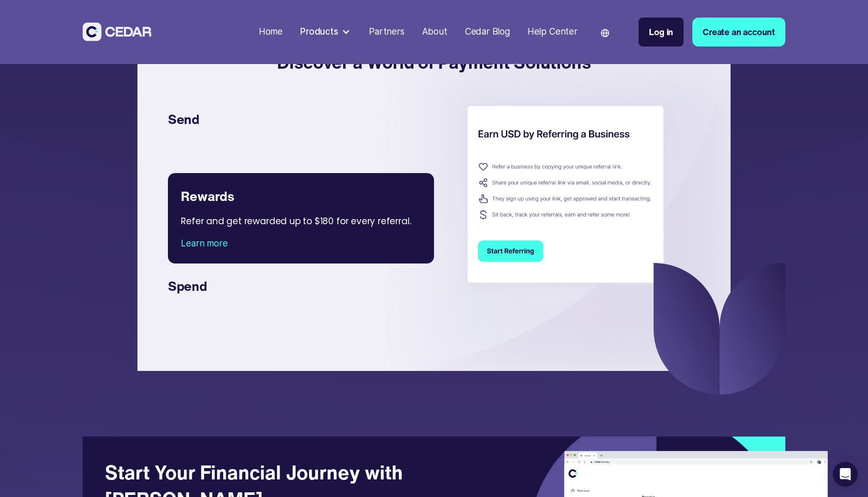  I want to click on a: About, so click(434, 32).